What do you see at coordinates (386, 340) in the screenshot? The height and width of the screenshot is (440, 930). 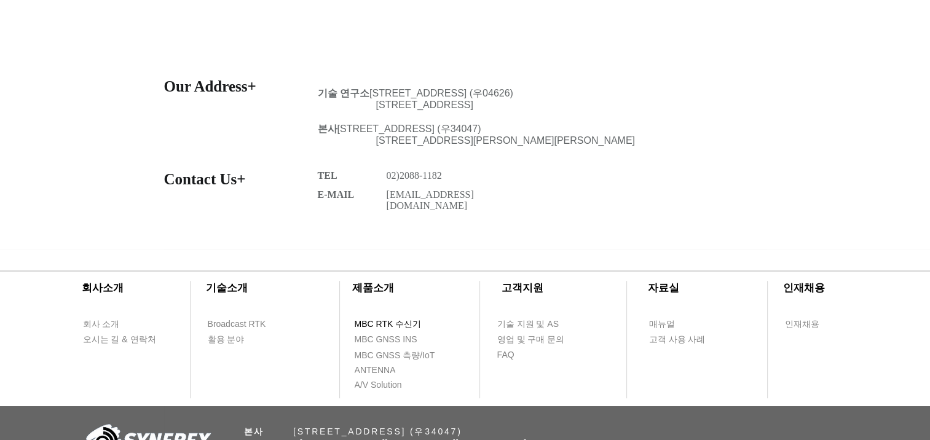 I see `span: MBC GNSS INS` at bounding box center [386, 340].